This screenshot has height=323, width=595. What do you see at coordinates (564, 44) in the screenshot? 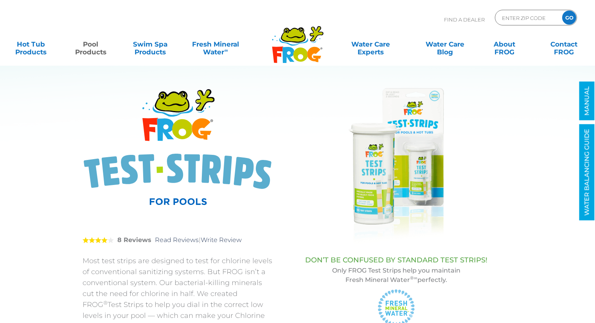
I see `a: ContactFROG` at bounding box center [564, 44].